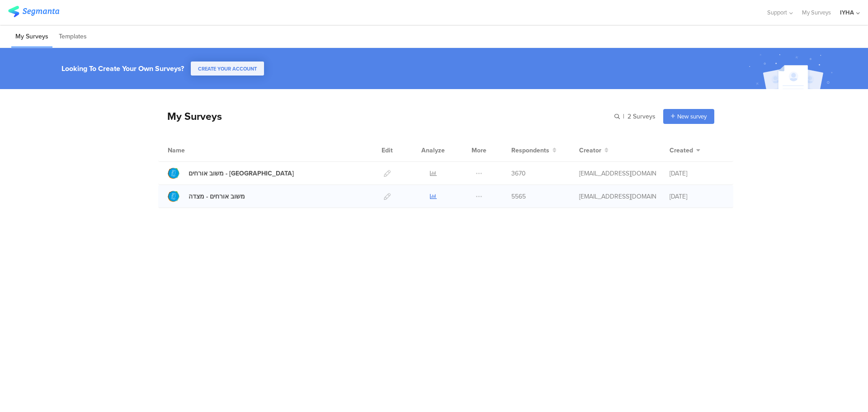 This screenshot has width=868, height=412. Describe the element at coordinates (190, 116) in the screenshot. I see `div: My Surveys` at that location.